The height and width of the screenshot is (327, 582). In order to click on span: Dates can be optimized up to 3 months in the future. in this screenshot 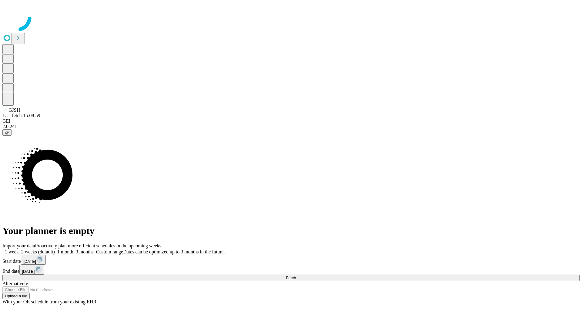, I will do `click(174, 252)`.